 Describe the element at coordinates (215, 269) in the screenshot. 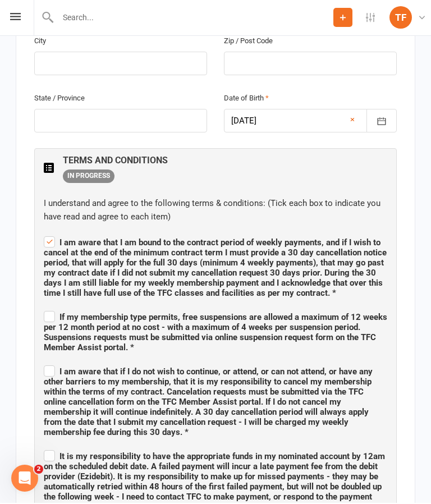

I see `span: I am aware that I am bound to the contract period of weekly payments, and if I wish to cancel at ...` at that location.